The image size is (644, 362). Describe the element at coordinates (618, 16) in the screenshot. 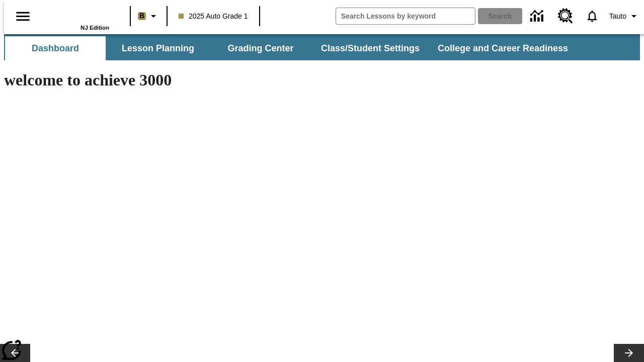

I see `span: Tauto` at that location.